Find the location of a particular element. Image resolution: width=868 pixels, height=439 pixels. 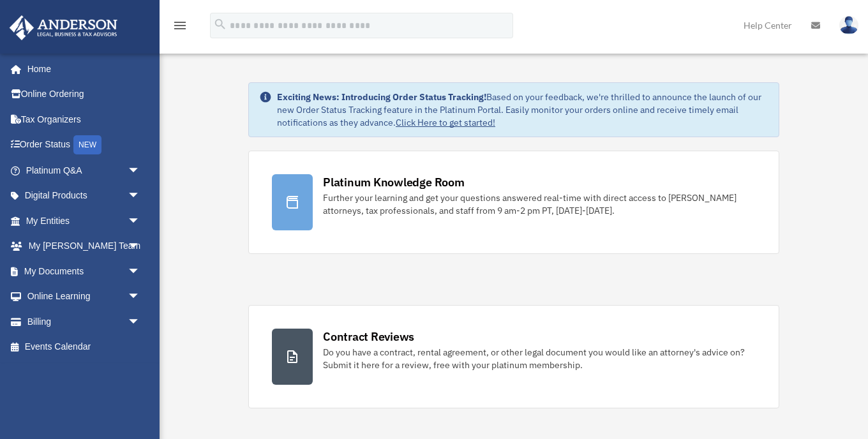

a: Events Calendar is located at coordinates (84, 347).